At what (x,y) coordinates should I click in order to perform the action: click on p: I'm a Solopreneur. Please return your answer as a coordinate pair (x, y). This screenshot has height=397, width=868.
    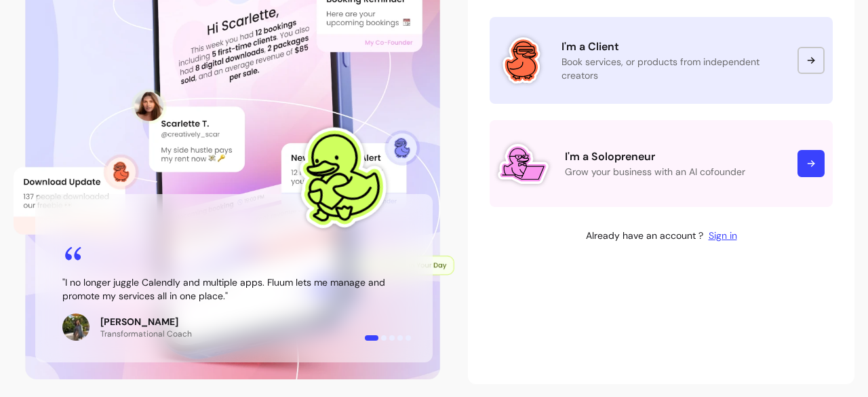
    Looking at the image, I should click on (672, 157).